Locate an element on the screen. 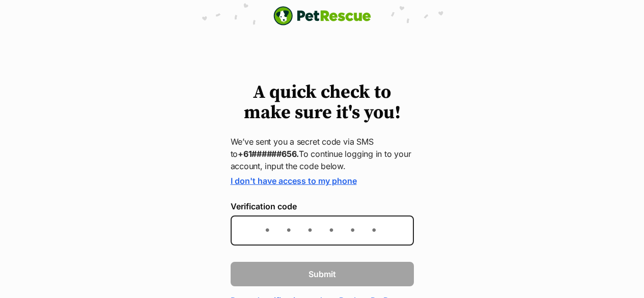 Image resolution: width=644 pixels, height=298 pixels. strong: +61######656. is located at coordinates (268, 153).